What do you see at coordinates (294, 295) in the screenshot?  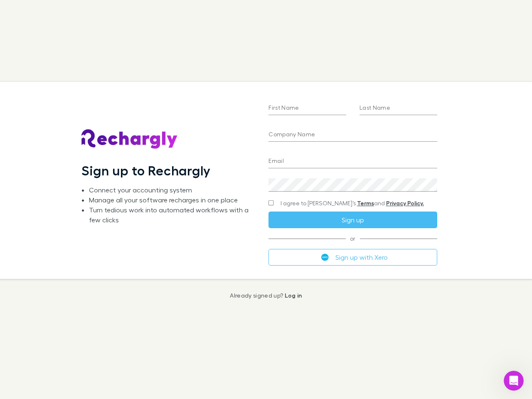 I see `a: Log in` at bounding box center [294, 295].